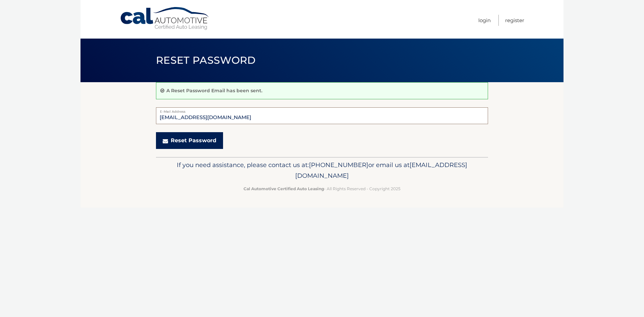 This screenshot has height=317, width=644. Describe the element at coordinates (484, 20) in the screenshot. I see `a: Login` at that location.